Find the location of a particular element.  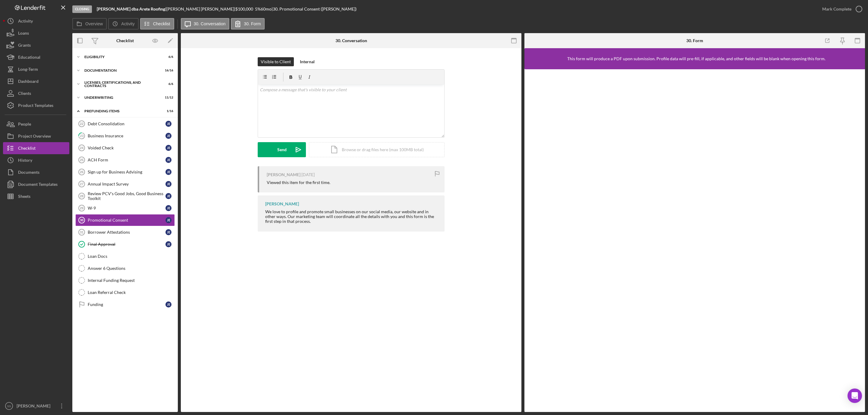

button: Product Templates is located at coordinates (36, 105).